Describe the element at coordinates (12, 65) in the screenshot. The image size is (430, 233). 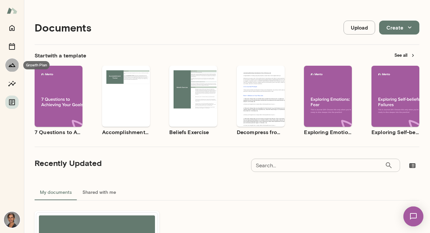
I see `button: Growth Plan` at that location.